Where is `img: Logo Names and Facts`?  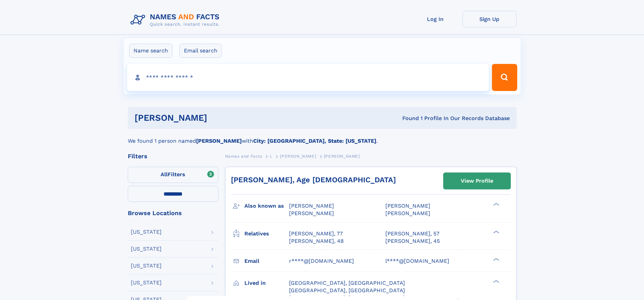 img: Logo Names and Facts is located at coordinates (176, 20).